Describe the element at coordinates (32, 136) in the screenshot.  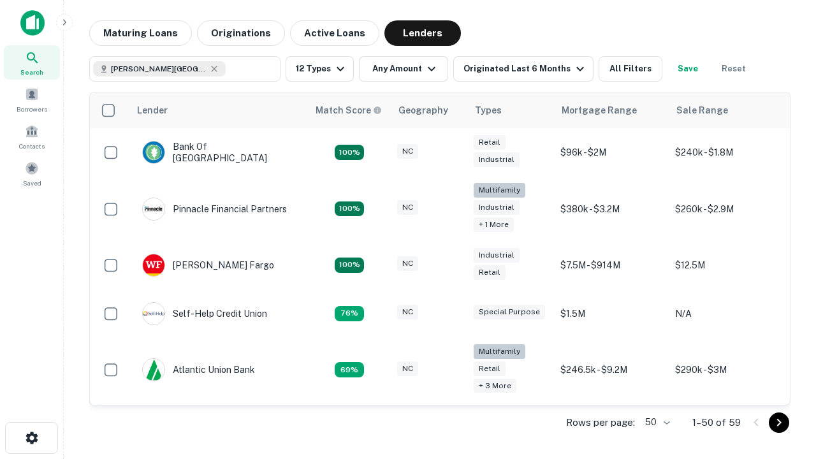
I see `div: Contacts` at that location.